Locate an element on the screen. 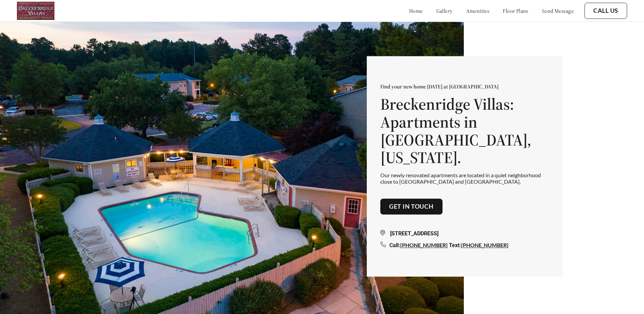 The width and height of the screenshot is (644, 314). span: Text: is located at coordinates (455, 246).